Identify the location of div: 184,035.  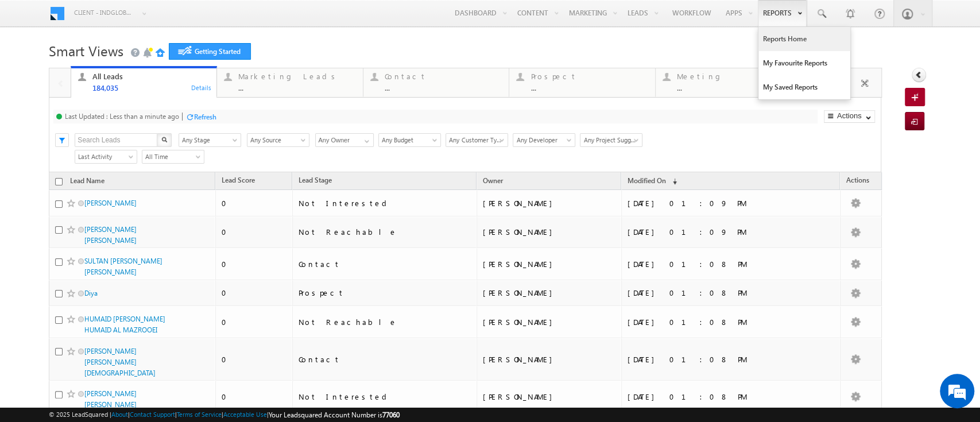
(151, 87).